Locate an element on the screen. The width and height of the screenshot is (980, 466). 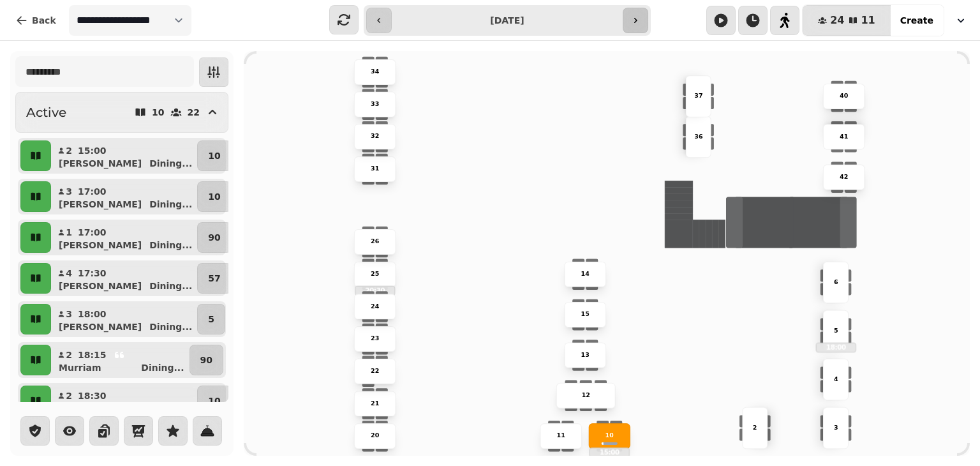
h2: Active is located at coordinates (46, 112).